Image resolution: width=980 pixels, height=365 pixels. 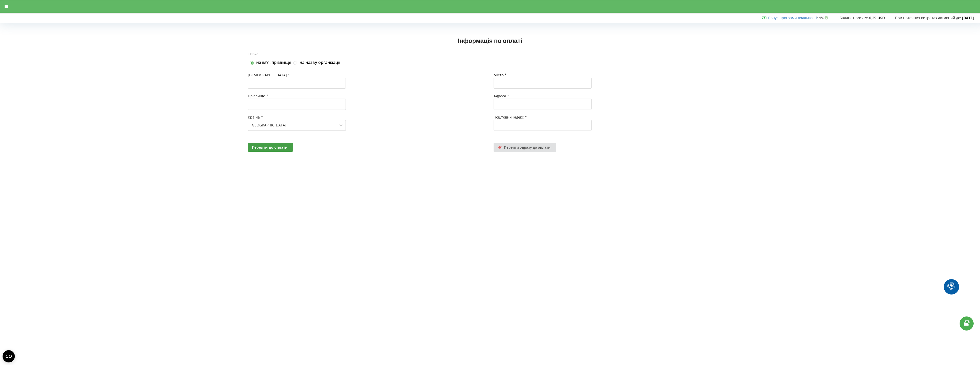 What do you see at coordinates (825, 18) in the screenshot?
I see `strong: 1%` at bounding box center [825, 18].